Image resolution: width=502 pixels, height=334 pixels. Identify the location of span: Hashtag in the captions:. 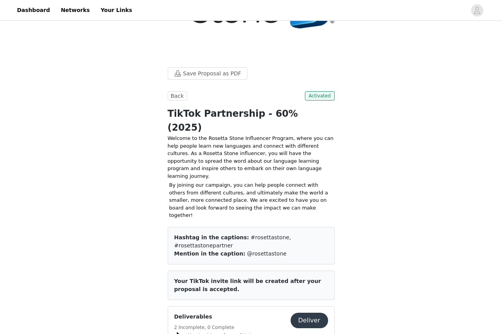
(212, 237).